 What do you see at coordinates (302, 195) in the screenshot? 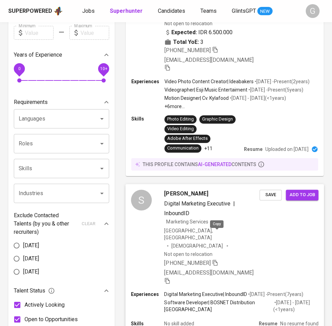
I see `button: Add to job` at bounding box center [302, 195].